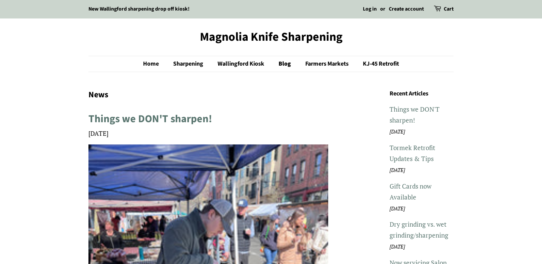  I want to click on a: Create account, so click(406, 9).